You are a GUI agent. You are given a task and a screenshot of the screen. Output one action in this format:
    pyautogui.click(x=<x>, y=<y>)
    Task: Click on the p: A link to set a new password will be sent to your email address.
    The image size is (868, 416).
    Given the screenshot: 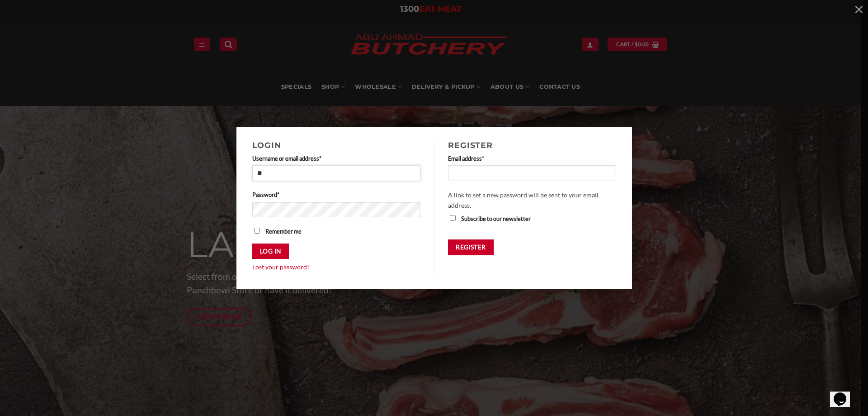 What is the action you would take?
    pyautogui.click(x=532, y=200)
    